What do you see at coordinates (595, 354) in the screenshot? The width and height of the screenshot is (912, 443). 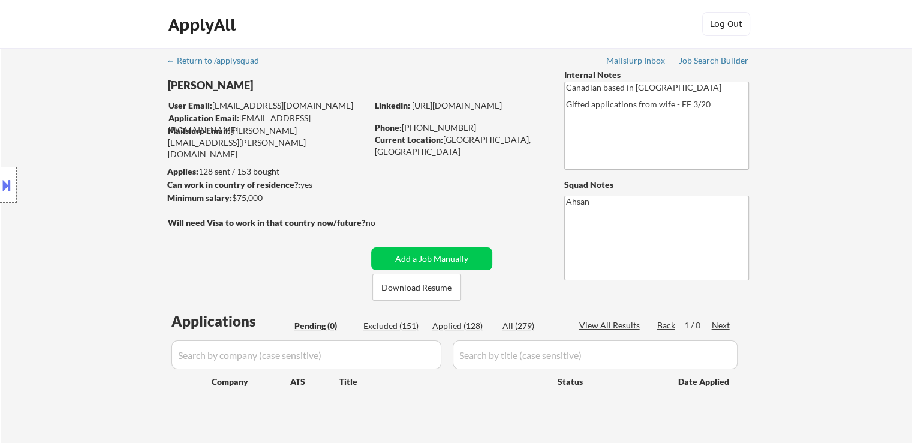 I see `input: Search by title (case sensitive)` at bounding box center [595, 354].